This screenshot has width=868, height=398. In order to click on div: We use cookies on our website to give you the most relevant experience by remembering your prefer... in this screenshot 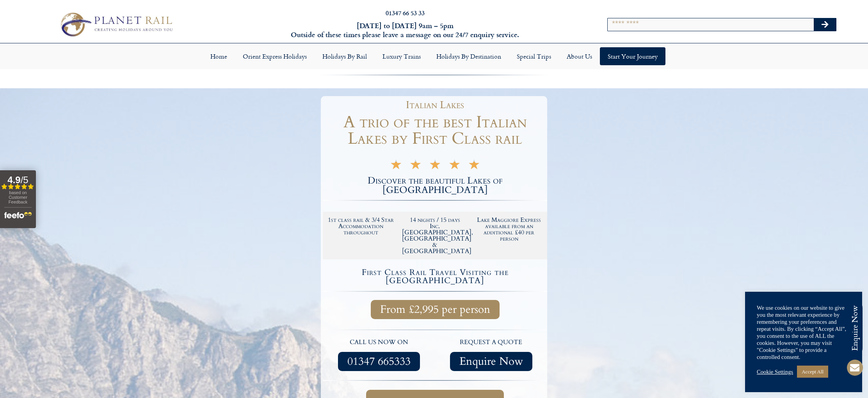, I will do `click(803, 332)`.